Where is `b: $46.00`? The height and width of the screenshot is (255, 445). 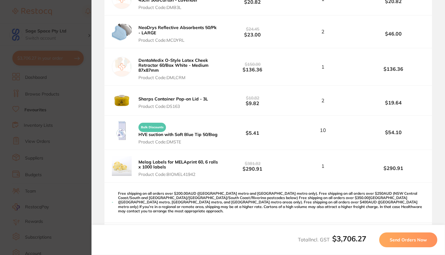
b: $46.00 is located at coordinates (394, 34).